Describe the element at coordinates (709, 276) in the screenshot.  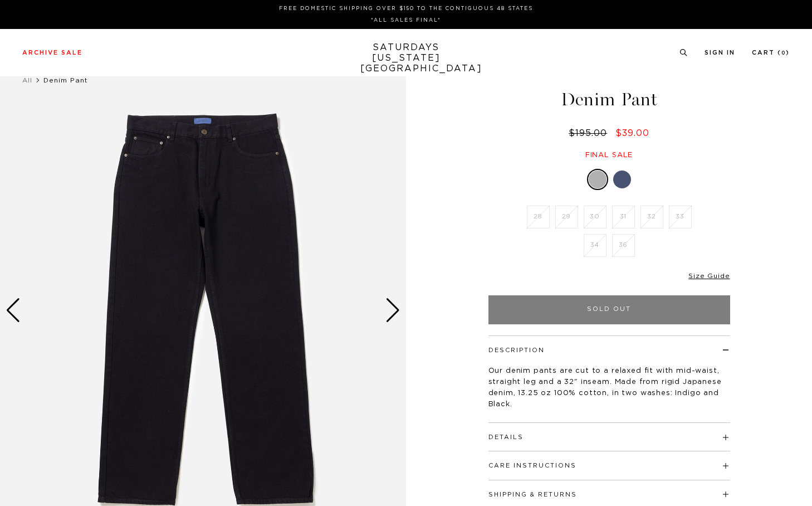
I see `a: Size Guide` at that location.